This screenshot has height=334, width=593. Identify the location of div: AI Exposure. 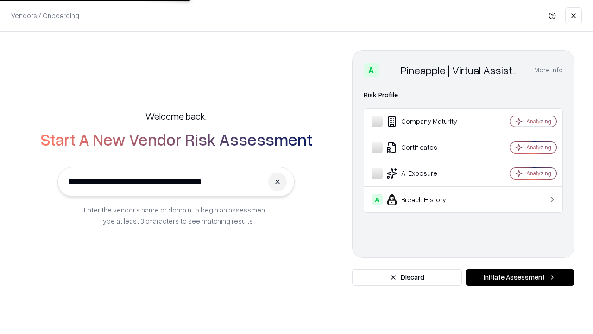
(427, 173).